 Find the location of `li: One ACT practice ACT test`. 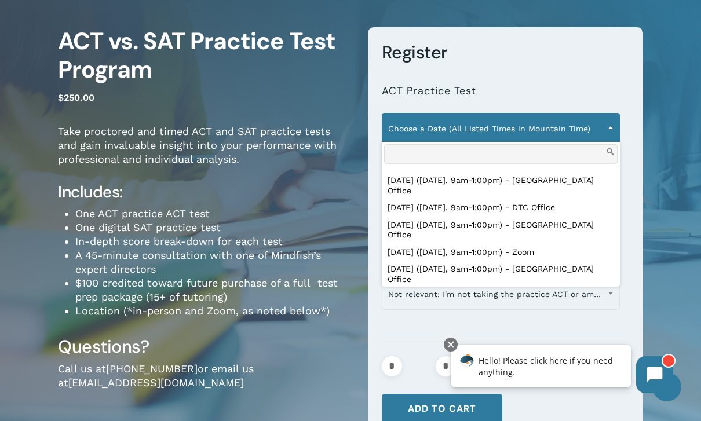

li: One ACT practice ACT test is located at coordinates (213, 214).